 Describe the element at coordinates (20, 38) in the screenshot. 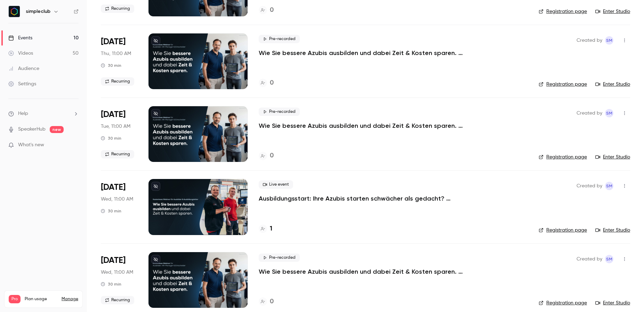

I see `div: Events` at that location.